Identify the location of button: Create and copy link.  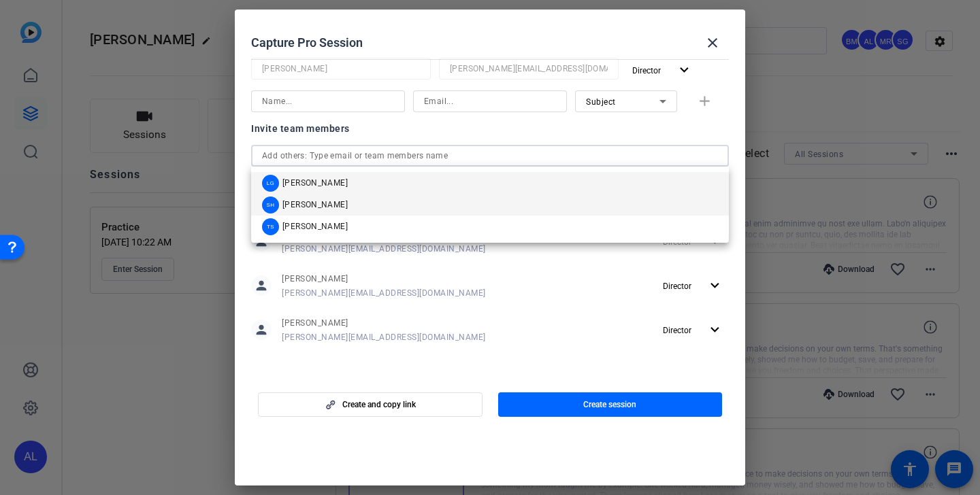
(370, 405).